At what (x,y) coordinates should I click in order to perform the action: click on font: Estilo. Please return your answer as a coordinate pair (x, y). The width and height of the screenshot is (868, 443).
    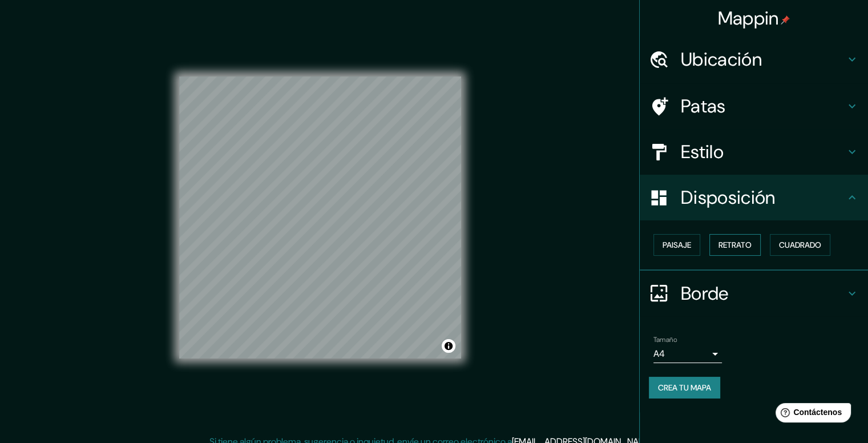
    Looking at the image, I should click on (702, 152).